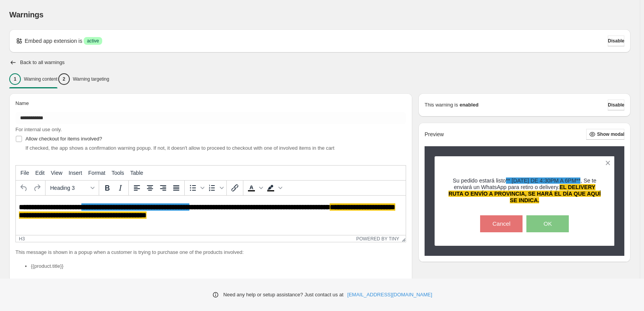 This screenshot has height=311, width=644. I want to click on span: Edit, so click(40, 173).